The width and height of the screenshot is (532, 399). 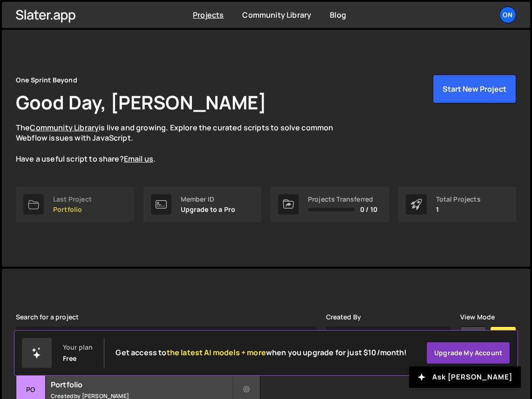 I want to click on div: Last Project, so click(x=72, y=199).